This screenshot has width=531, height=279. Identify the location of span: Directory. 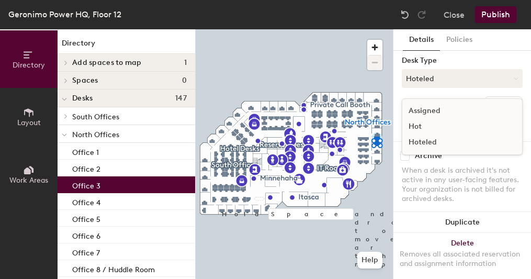
(29, 65).